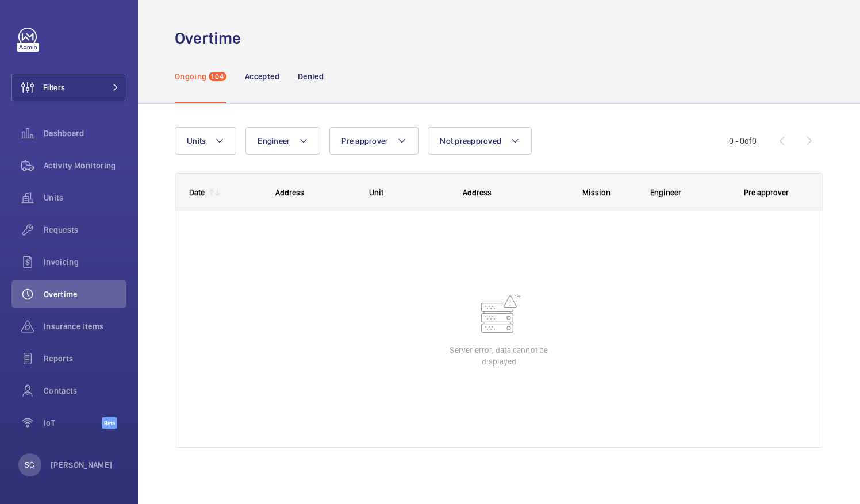 The width and height of the screenshot is (860, 504). I want to click on p: Accepted, so click(262, 76).